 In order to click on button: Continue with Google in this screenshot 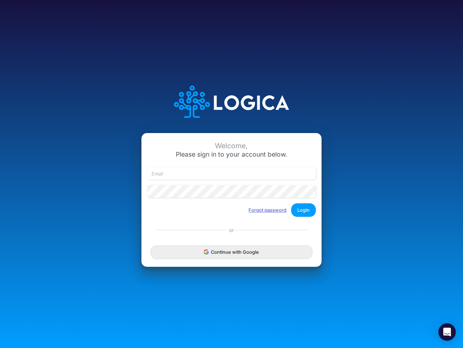, I will do `click(232, 252)`.